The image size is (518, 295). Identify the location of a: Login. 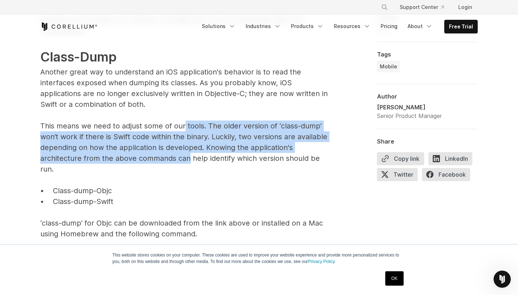
(465, 7).